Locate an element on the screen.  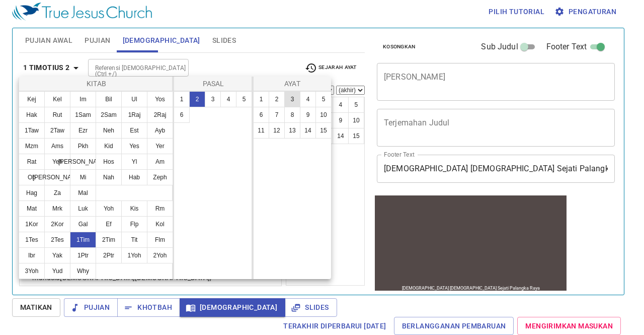
button: Yud is located at coordinates (57, 271).